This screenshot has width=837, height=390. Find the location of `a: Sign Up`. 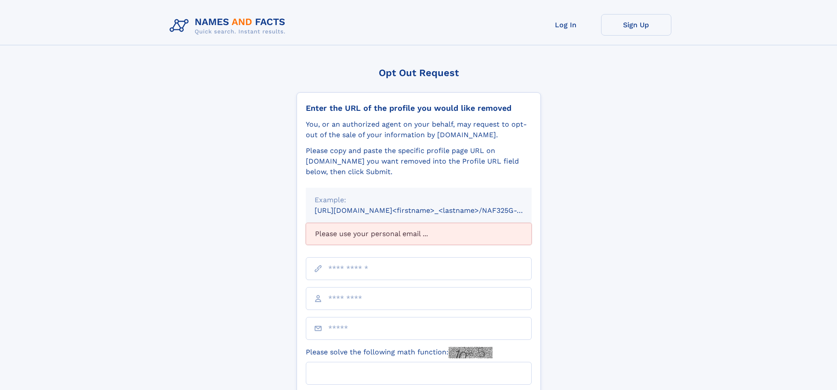

a: Sign Up is located at coordinates (636, 25).